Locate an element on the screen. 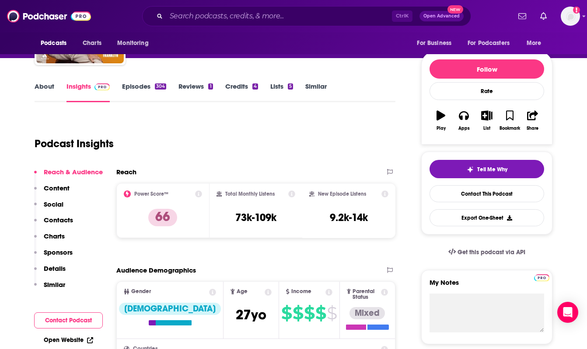 This screenshot has width=587, height=349. a: 27yo is located at coordinates (251, 317).